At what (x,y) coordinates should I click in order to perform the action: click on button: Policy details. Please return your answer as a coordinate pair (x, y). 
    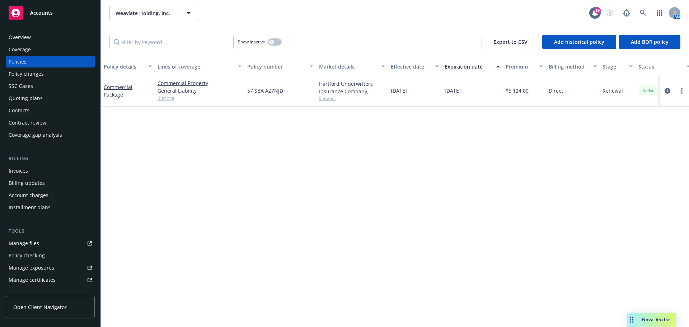
    Looking at the image, I should click on (128, 66).